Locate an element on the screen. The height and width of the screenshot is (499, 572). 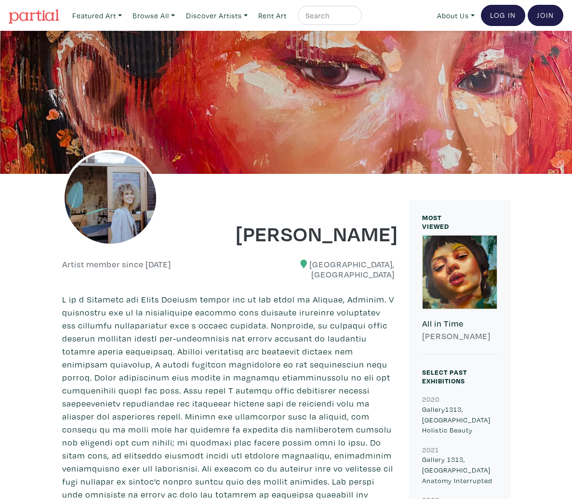
a: Join is located at coordinates (546, 15).